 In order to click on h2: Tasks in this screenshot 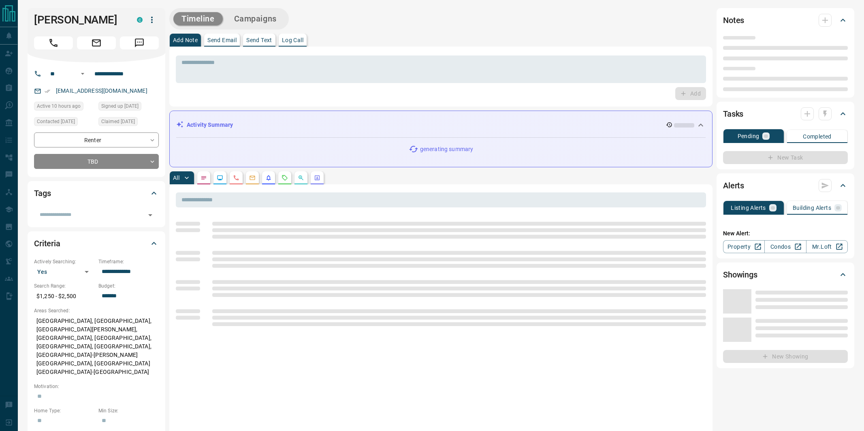, I will do `click(733, 114)`.